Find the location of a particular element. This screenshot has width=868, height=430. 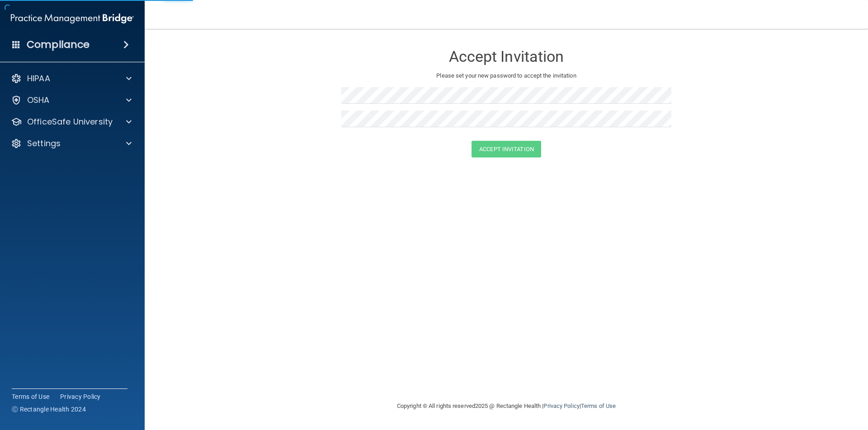

a: OSHA is located at coordinates (71, 100).